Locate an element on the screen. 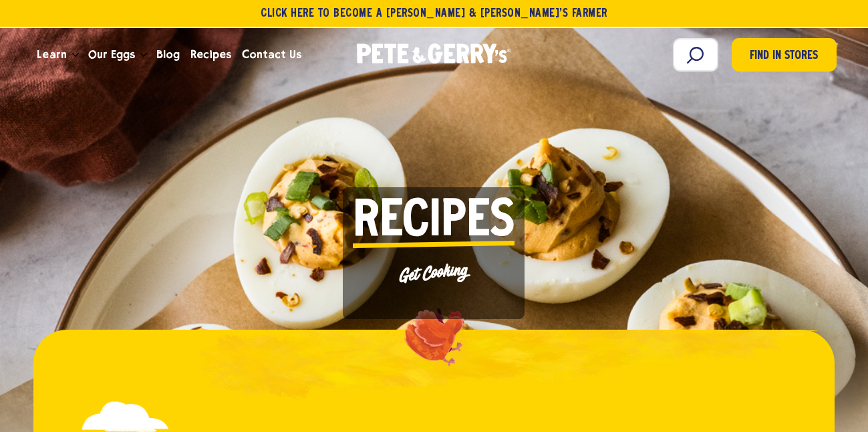  button: Open the dropdown menu for Our Eggs is located at coordinates (143, 55).